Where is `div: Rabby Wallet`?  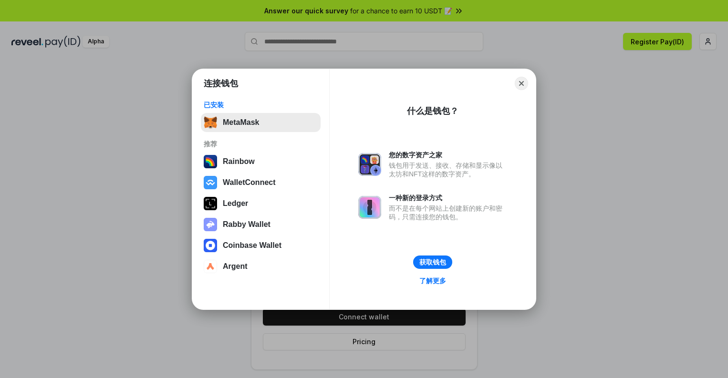 div: Rabby Wallet is located at coordinates (247, 225).